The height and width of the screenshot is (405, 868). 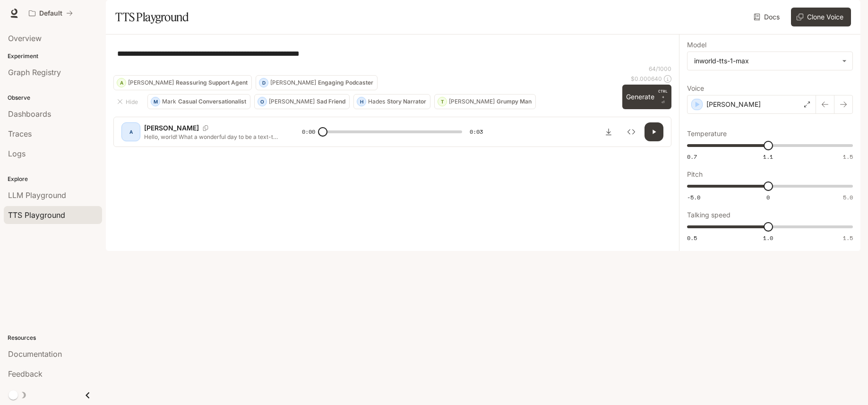 What do you see at coordinates (647, 97) in the screenshot?
I see `button: GenerateCTRL +⏎` at bounding box center [647, 97].